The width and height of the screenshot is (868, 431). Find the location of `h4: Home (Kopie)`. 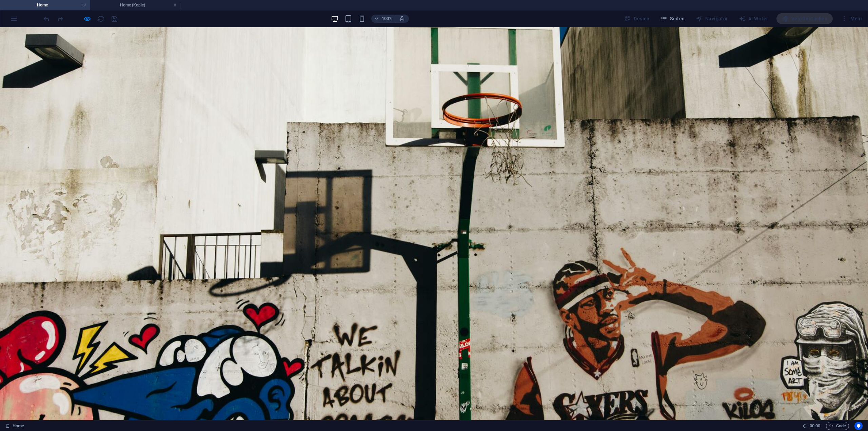

h4: Home (Kopie) is located at coordinates (135, 5).